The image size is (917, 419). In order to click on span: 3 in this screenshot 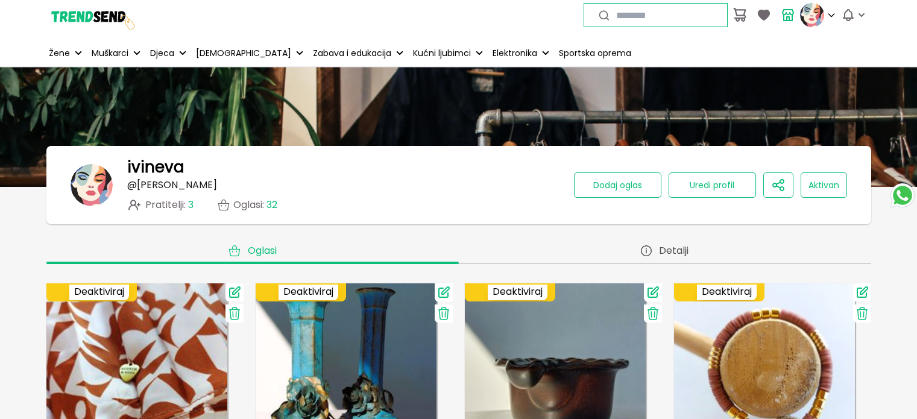, I will do `click(191, 204)`.